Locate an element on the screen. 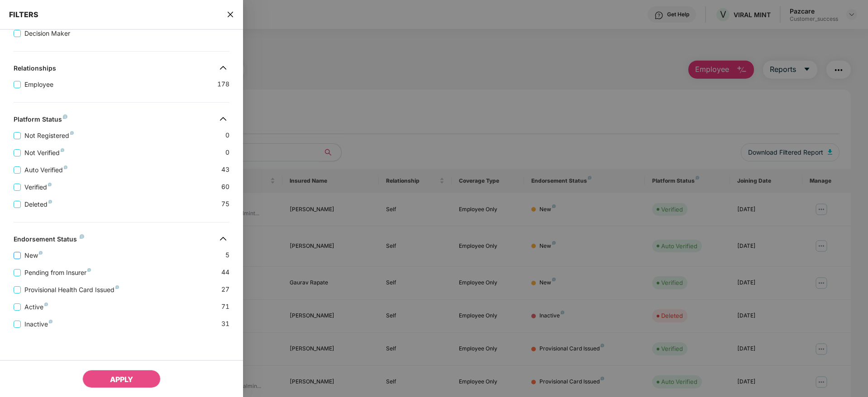 The height and width of the screenshot is (397, 868). span: 5 is located at coordinates (227, 255).